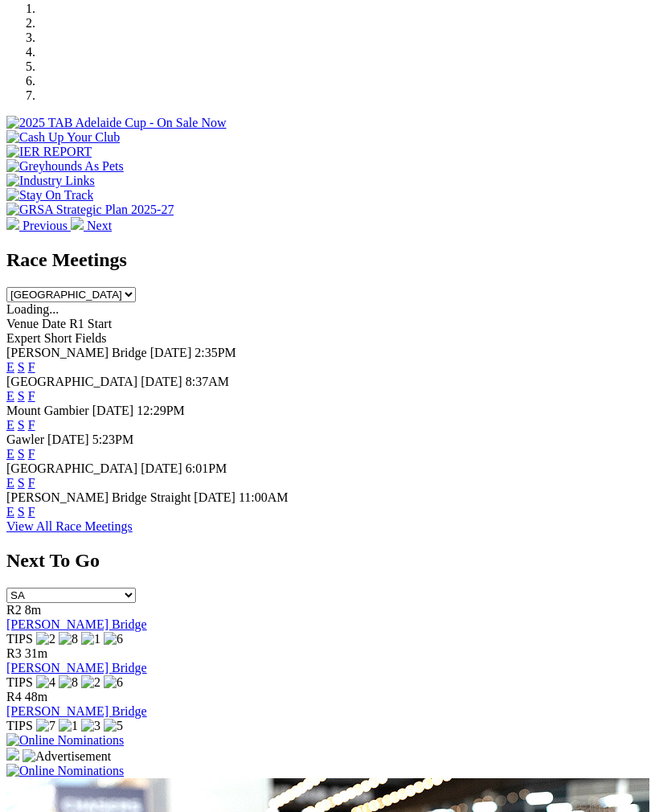  Describe the element at coordinates (215, 352) in the screenshot. I see `span: 2:35PM` at that location.